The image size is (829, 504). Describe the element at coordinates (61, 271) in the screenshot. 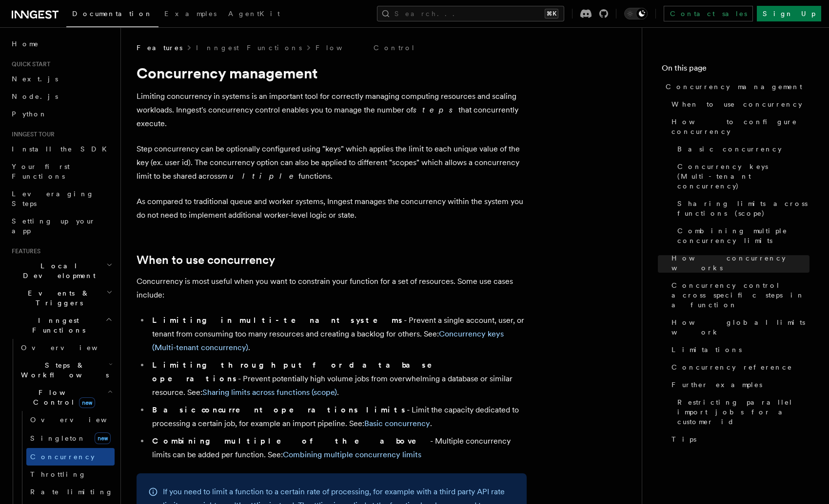

I see `button: Local Development` at that location.